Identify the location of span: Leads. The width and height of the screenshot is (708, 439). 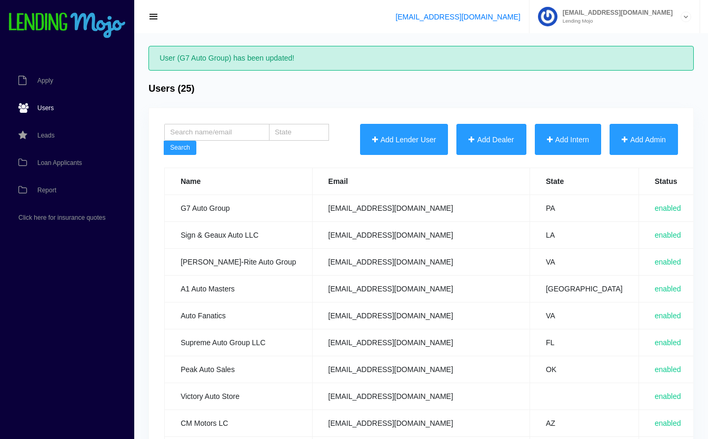
(46, 135).